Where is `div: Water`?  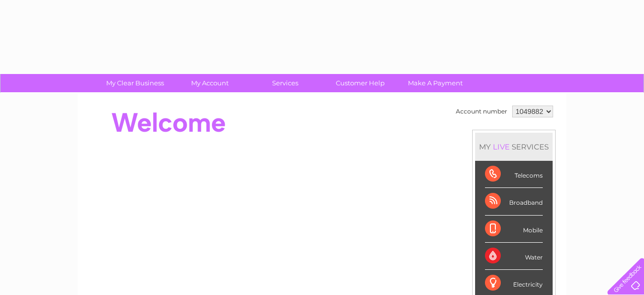 div: Water is located at coordinates (513, 256).